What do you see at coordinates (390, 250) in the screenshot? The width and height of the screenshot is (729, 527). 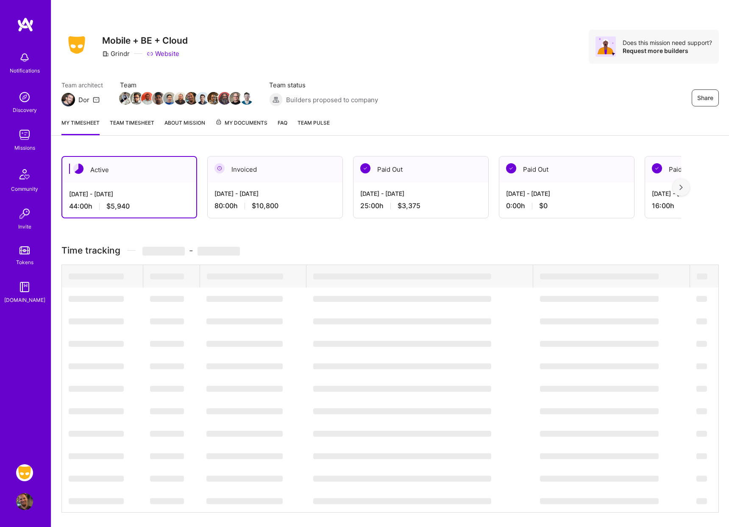 I see `h3: Time tracking` at bounding box center [390, 250].